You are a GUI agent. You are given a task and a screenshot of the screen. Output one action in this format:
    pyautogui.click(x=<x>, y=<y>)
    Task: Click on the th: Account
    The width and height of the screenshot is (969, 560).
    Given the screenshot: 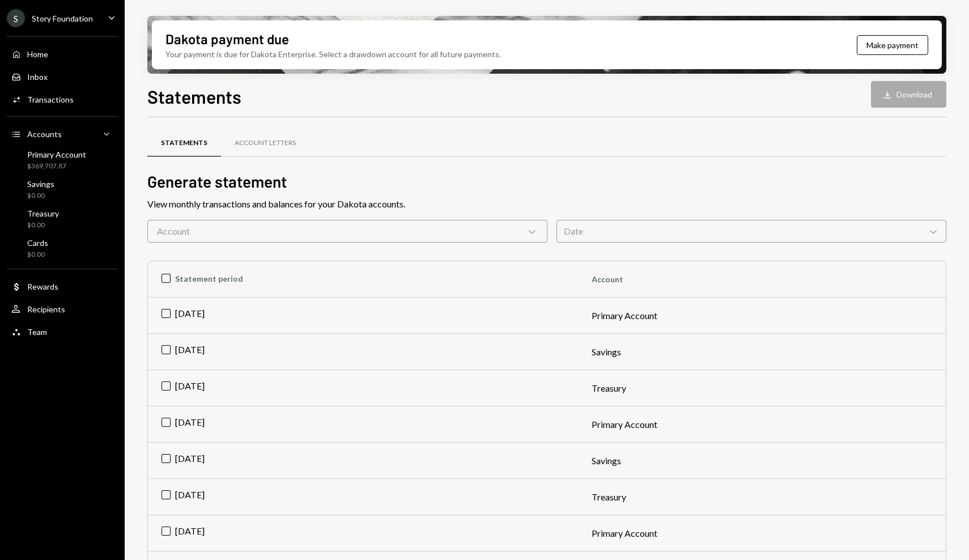 What is the action you would take?
    pyautogui.click(x=762, y=279)
    